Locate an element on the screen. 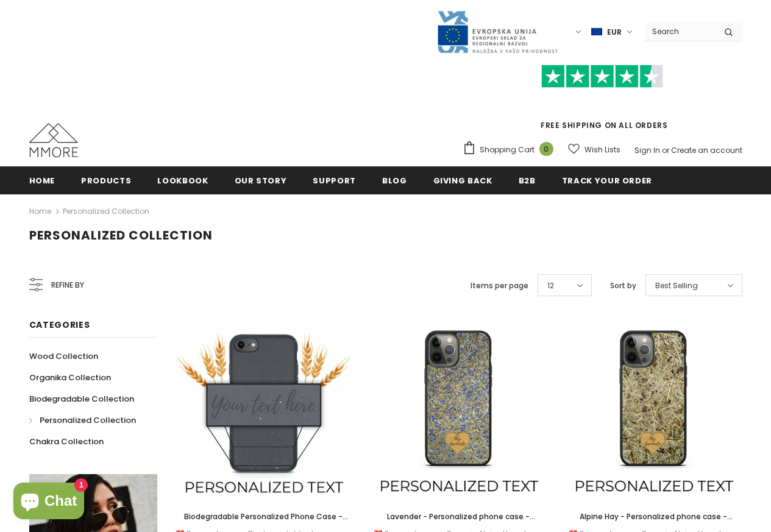 Image resolution: width=771 pixels, height=532 pixels. span: Organika Collection is located at coordinates (70, 377).